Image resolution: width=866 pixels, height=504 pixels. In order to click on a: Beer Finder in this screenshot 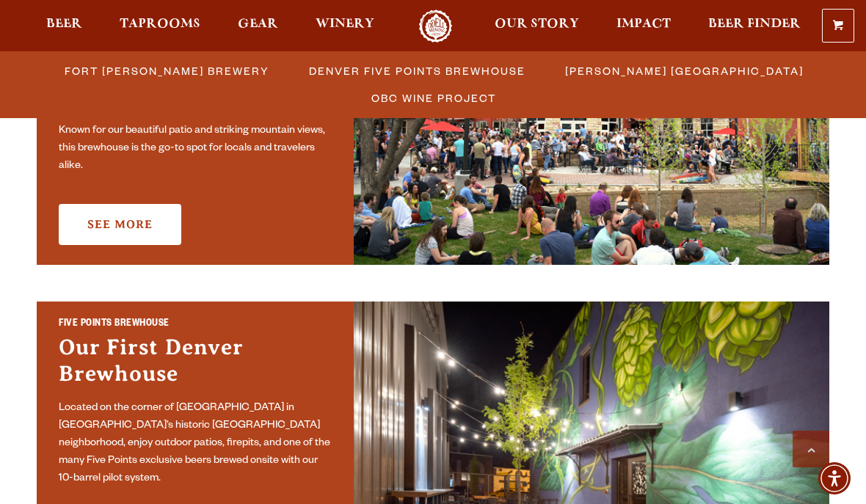, I will do `click(754, 25)`.